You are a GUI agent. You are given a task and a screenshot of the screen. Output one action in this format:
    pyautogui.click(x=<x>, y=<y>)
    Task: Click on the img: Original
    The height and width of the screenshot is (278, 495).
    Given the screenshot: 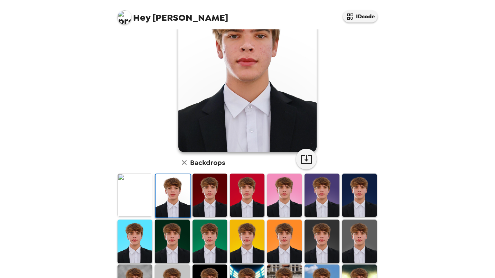 What is the action you would take?
    pyautogui.click(x=135, y=195)
    